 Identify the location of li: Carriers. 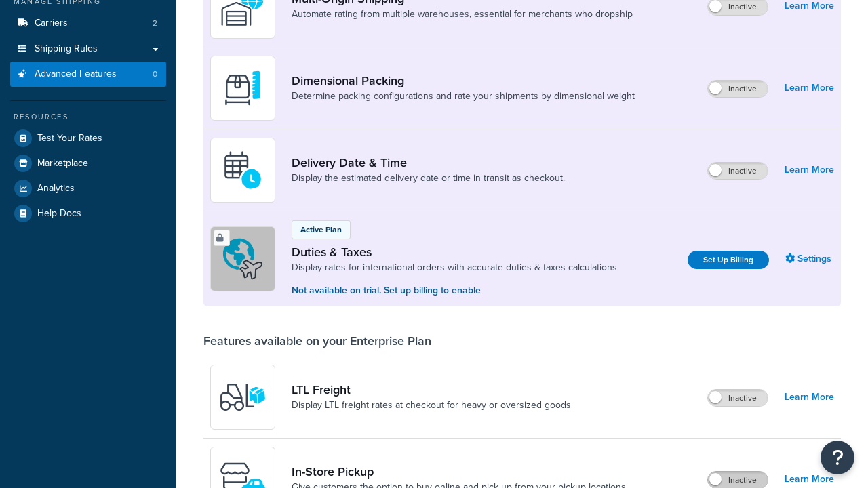
(88, 23).